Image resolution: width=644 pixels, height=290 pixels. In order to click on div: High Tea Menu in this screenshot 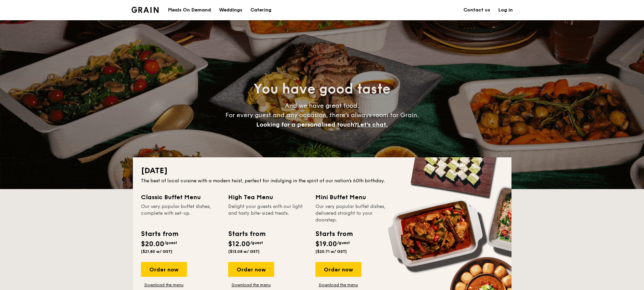, I will do `click(268, 197)`.